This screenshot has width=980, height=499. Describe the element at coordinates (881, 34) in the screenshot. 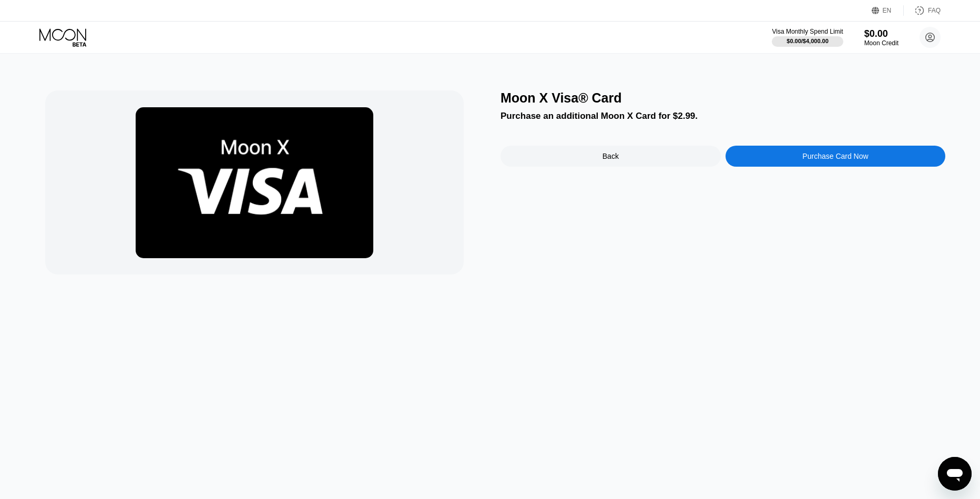

I see `div: $0.00` at that location.